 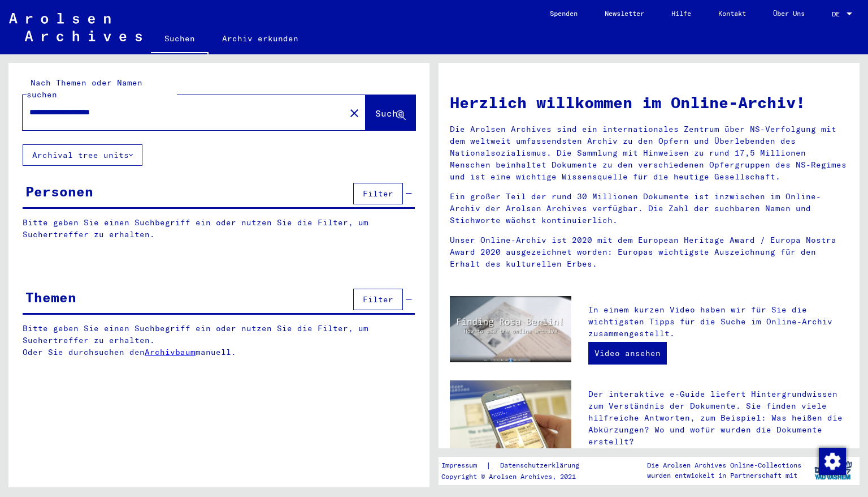 What do you see at coordinates (724, 476) in the screenshot?
I see `p: wurden entwickelt in Partnerschaft mit` at bounding box center [724, 476].